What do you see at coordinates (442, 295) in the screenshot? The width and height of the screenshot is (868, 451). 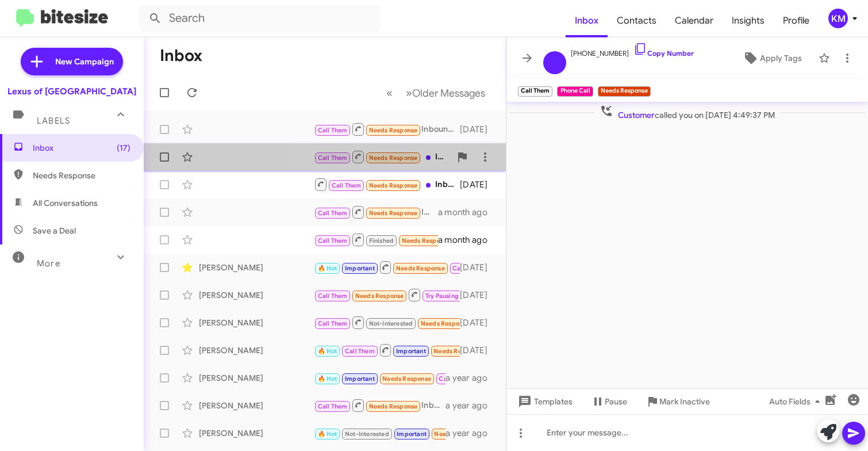 I see `span: Try Pausing` at bounding box center [442, 295].